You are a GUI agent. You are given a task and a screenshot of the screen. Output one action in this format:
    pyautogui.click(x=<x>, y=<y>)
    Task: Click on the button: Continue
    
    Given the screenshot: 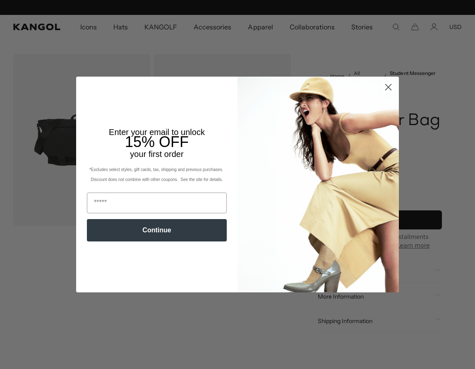 What is the action you would take?
    pyautogui.click(x=157, y=230)
    